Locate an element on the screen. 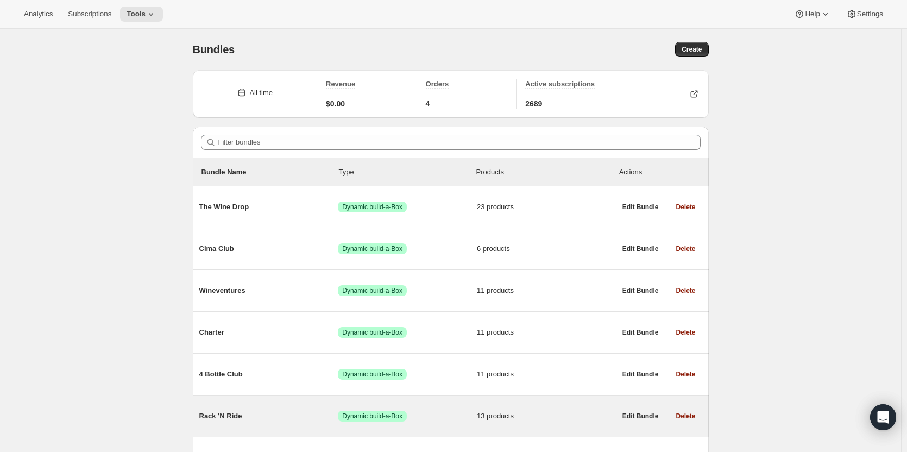 This screenshot has width=907, height=452. span: Charter is located at coordinates (269, 332).